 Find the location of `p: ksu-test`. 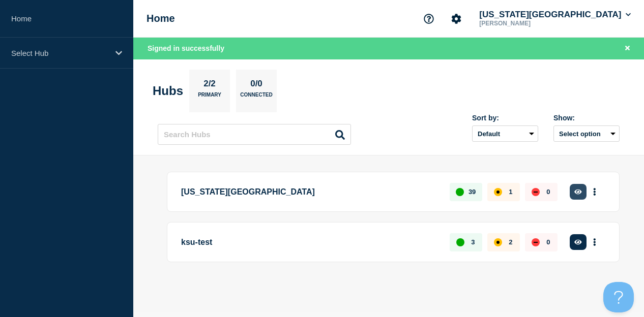

p: ksu-test is located at coordinates (310, 242).